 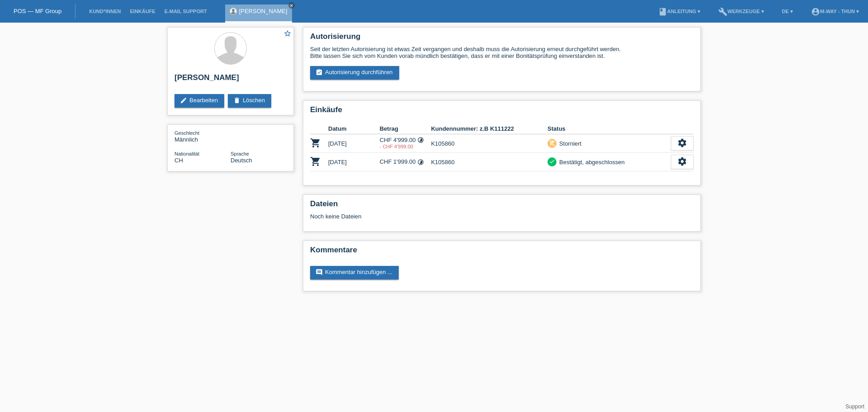 What do you see at coordinates (203, 136) in the screenshot?
I see `div: Männlich` at bounding box center [203, 136].